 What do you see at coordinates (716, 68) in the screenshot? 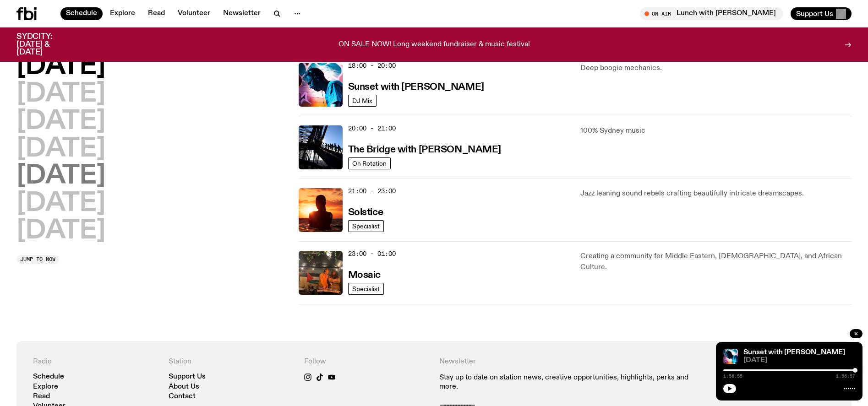
I see `p: Deep boogie mechanics.` at bounding box center [716, 68].